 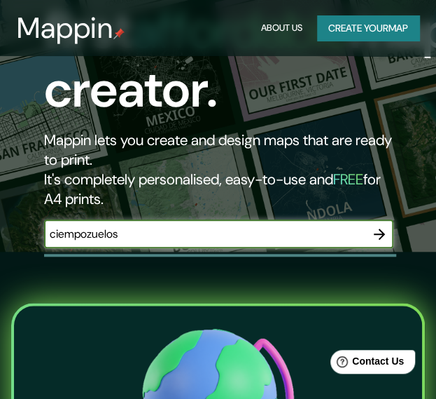 What do you see at coordinates (219, 170) in the screenshot?
I see `h2: Mappin lets you create and design maps that are ready to print. It's completely personalised, eas...` at bounding box center [219, 170].